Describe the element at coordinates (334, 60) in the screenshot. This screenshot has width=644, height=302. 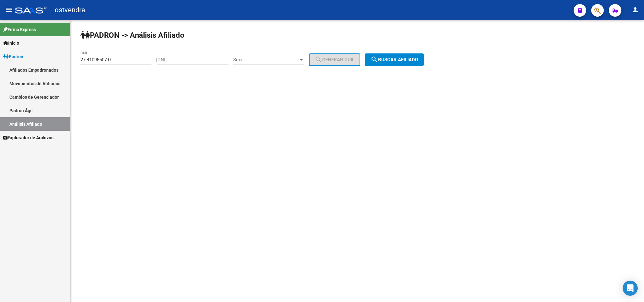
I see `button: Generar CUIL` at that location.